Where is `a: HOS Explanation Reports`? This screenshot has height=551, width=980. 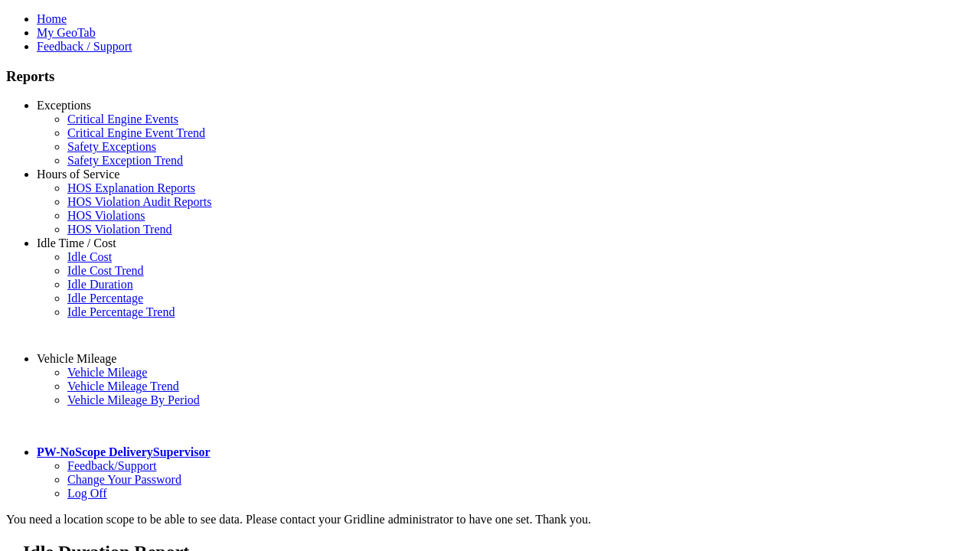
a: HOS Explanation Reports is located at coordinates (131, 187).